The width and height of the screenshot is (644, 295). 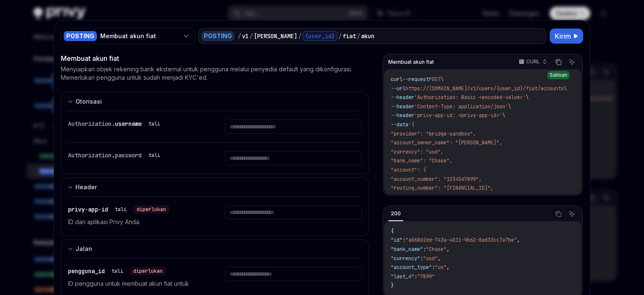 What do you see at coordinates (533, 62) in the screenshot?
I see `p: CURL` at bounding box center [533, 62].